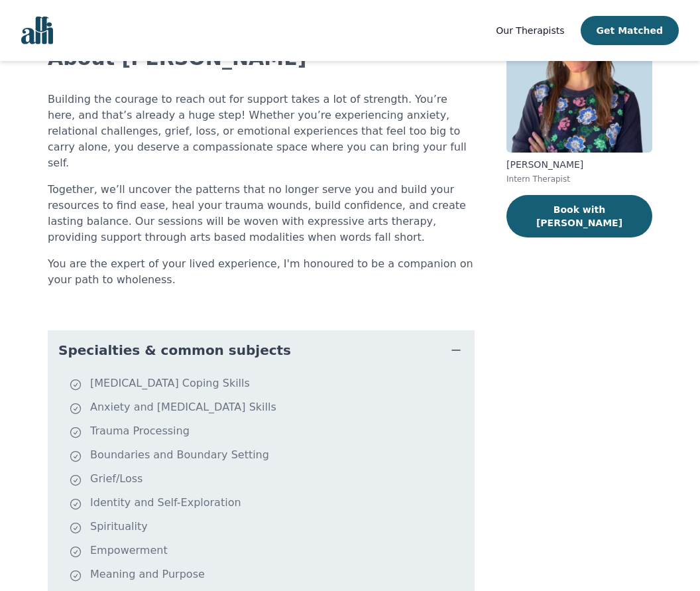 The image size is (700, 591). What do you see at coordinates (579, 179) in the screenshot?
I see `p: Intern Therapist` at bounding box center [579, 179].